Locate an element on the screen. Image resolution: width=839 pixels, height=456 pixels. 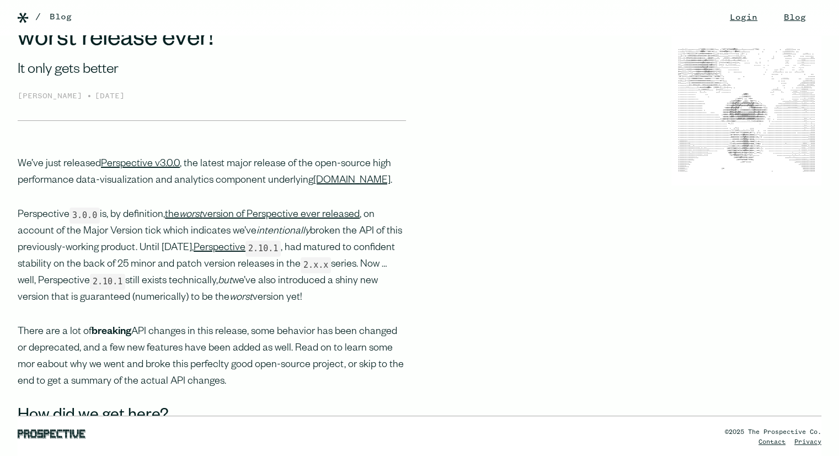
p: We’ve just released , the latest major release of the open-source high performance data-visualiza... is located at coordinates (212, 173).